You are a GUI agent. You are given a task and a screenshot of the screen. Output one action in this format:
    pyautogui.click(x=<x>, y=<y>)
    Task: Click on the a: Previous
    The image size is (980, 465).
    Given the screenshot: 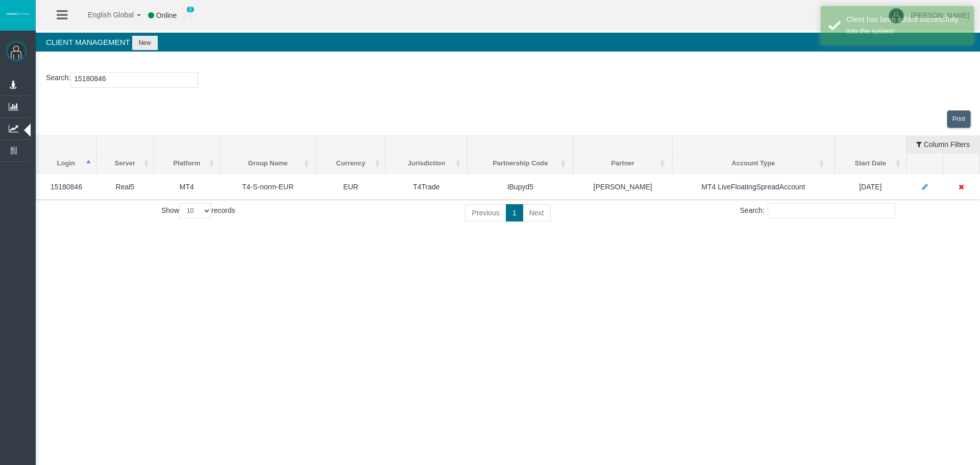 What is the action you would take?
    pyautogui.click(x=486, y=213)
    